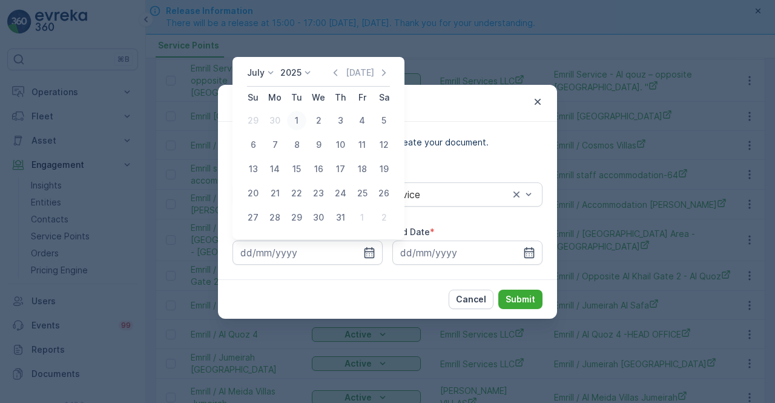 Image resolution: width=775 pixels, height=403 pixels. Describe the element at coordinates (340, 145) in the screenshot. I see `div: 10` at that location.